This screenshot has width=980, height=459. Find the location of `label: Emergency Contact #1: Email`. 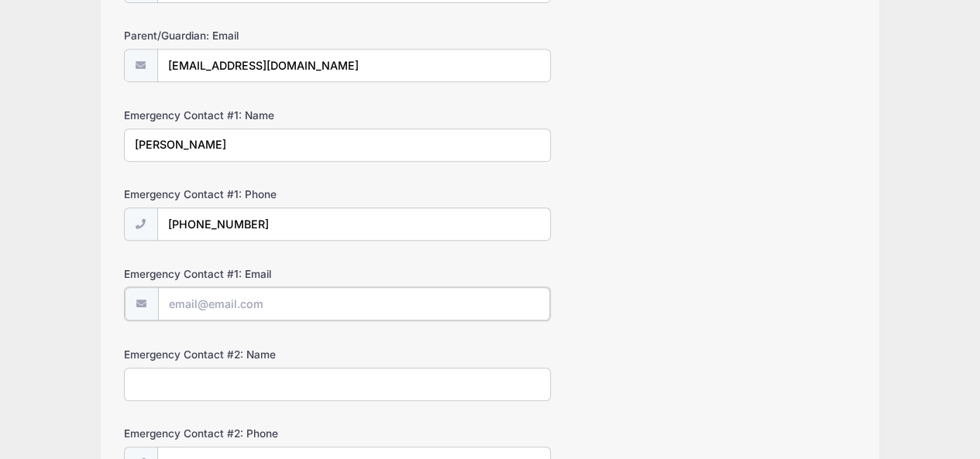

label: Emergency Contact #1: Email is located at coordinates (246, 274).